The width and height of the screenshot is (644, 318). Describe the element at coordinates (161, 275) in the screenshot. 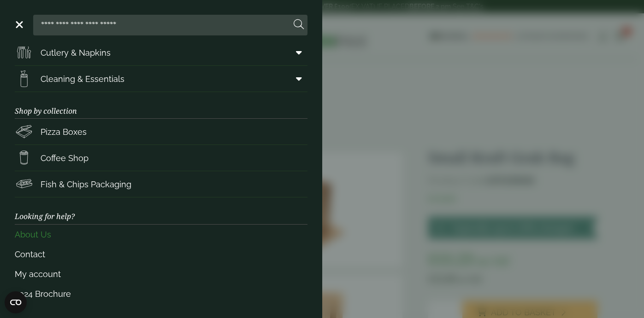

I see `a: My account` at that location.